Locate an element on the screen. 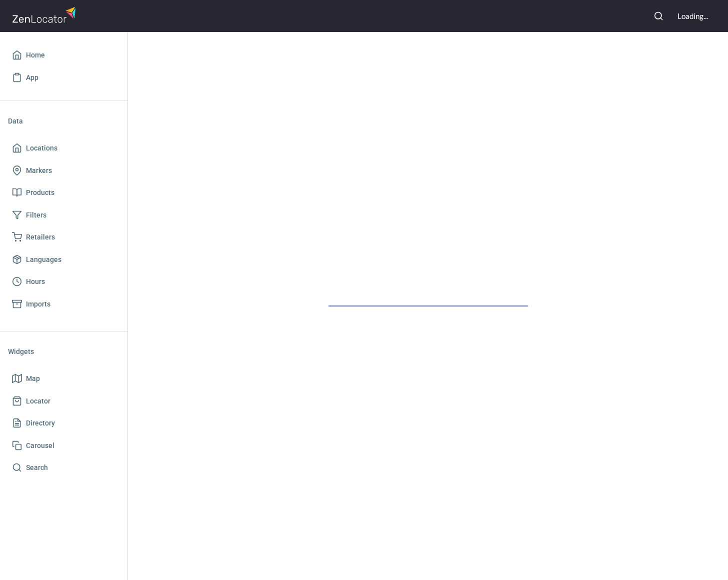 Image resolution: width=728 pixels, height=580 pixels. span: App is located at coordinates (32, 78).